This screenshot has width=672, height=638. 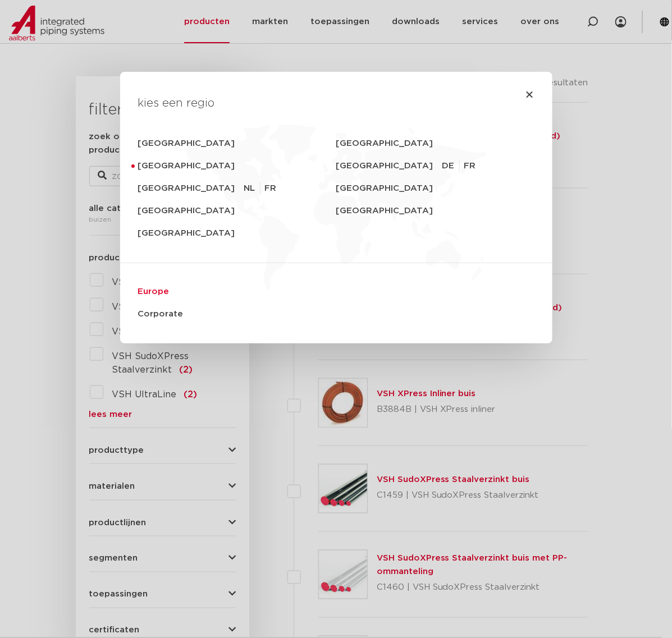 What do you see at coordinates (252, 188) in the screenshot?
I see `a: NL` at bounding box center [252, 188].